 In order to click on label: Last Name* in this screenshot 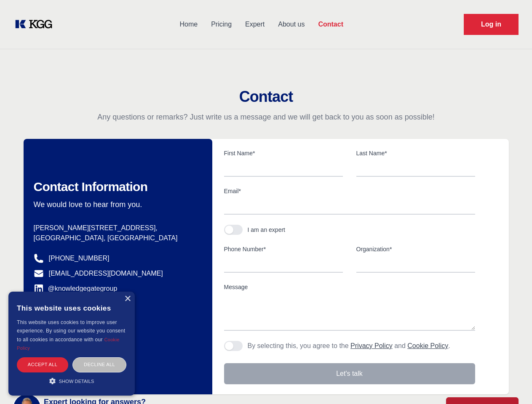, I will do `click(416, 153)`.